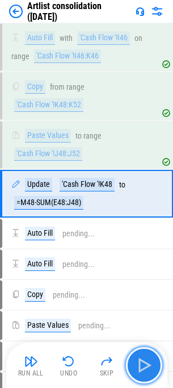 The image size is (173, 388). Describe the element at coordinates (16, 11) in the screenshot. I see `img: Back` at that location.